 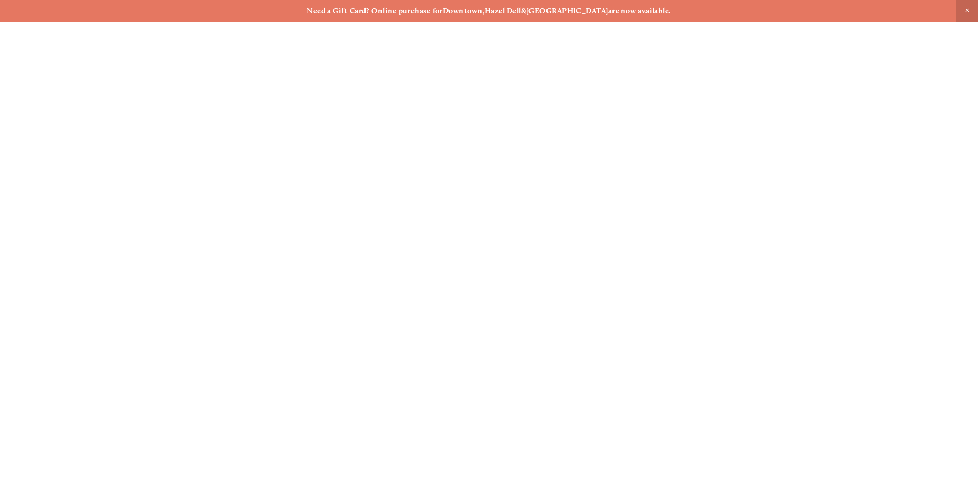 I want to click on a: Hazel Dell, so click(x=503, y=11).